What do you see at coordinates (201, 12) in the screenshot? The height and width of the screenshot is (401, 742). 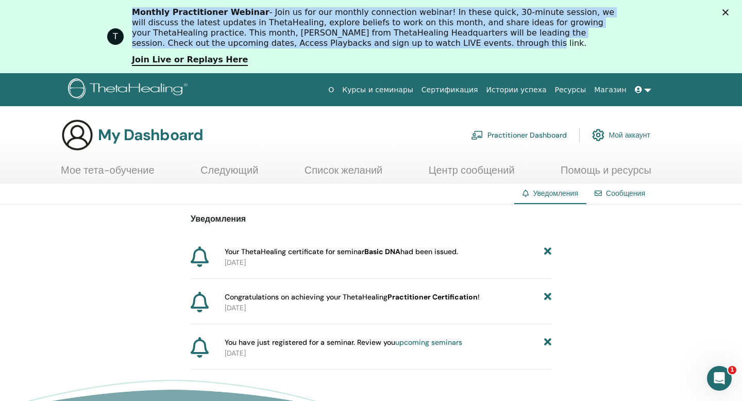 I see `b: Monthly Practitioner Webinar` at bounding box center [201, 12].